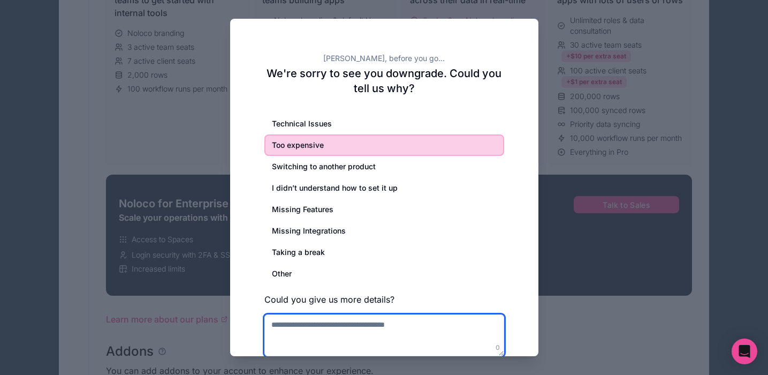  I want to click on div: Switching to another product, so click(384, 166).